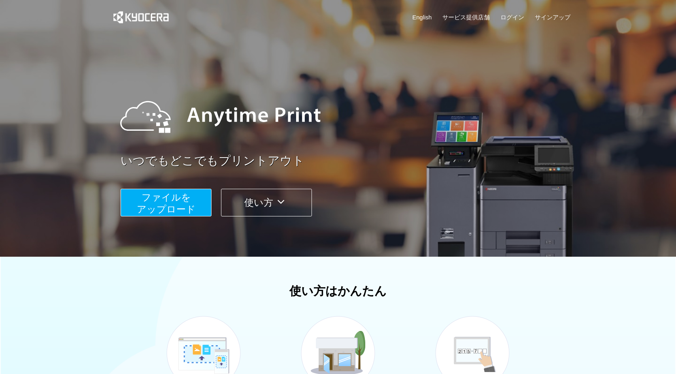 The image size is (676, 374). Describe the element at coordinates (166, 203) in the screenshot. I see `span: ファイルを ​​アップロード` at that location.